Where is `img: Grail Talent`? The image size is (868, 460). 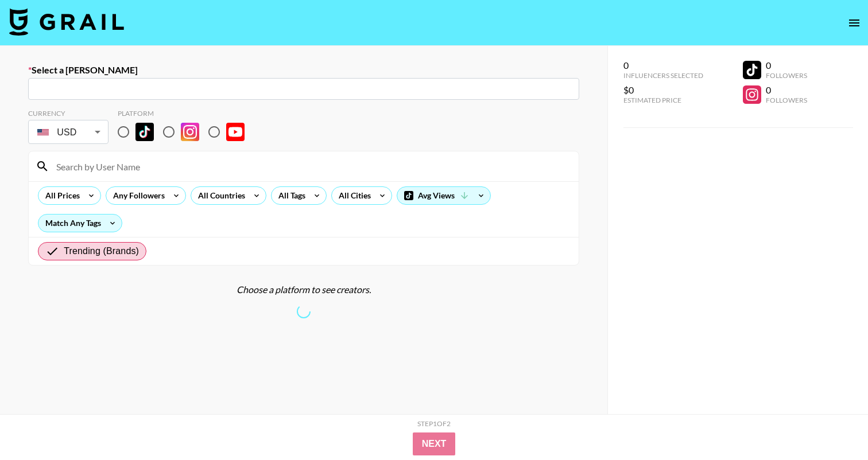 img: Grail Talent is located at coordinates (67, 22).